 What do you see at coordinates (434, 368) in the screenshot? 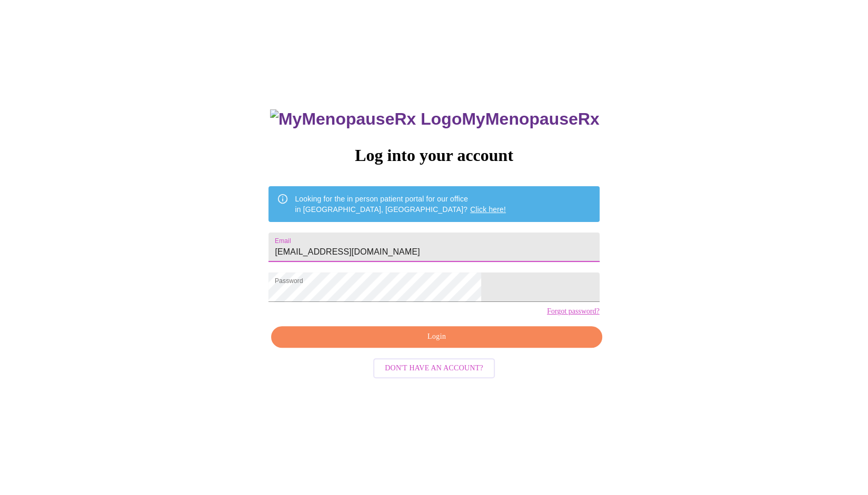
I see `a: Don't have an account?` at bounding box center [434, 368].